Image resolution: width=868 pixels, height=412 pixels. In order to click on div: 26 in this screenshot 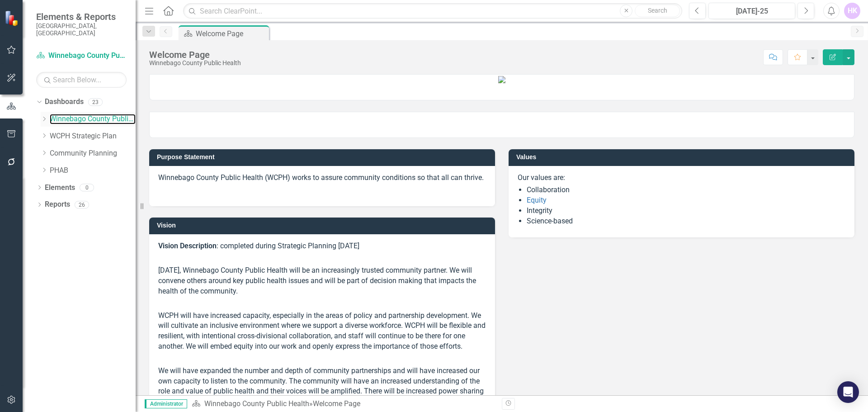, I will do `click(82, 205)`.